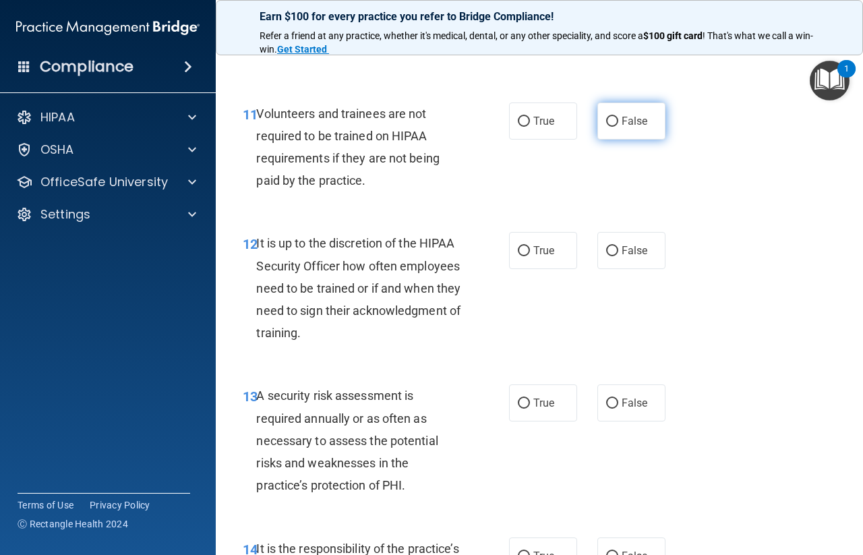 The width and height of the screenshot is (863, 555). Describe the element at coordinates (86, 67) in the screenshot. I see `h4: Compliance` at that location.